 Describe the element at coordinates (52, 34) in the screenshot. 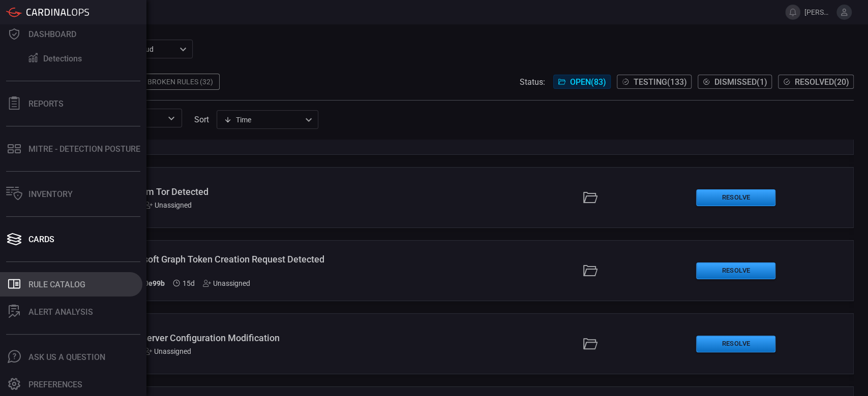

I see `div: Dashboard` at that location.